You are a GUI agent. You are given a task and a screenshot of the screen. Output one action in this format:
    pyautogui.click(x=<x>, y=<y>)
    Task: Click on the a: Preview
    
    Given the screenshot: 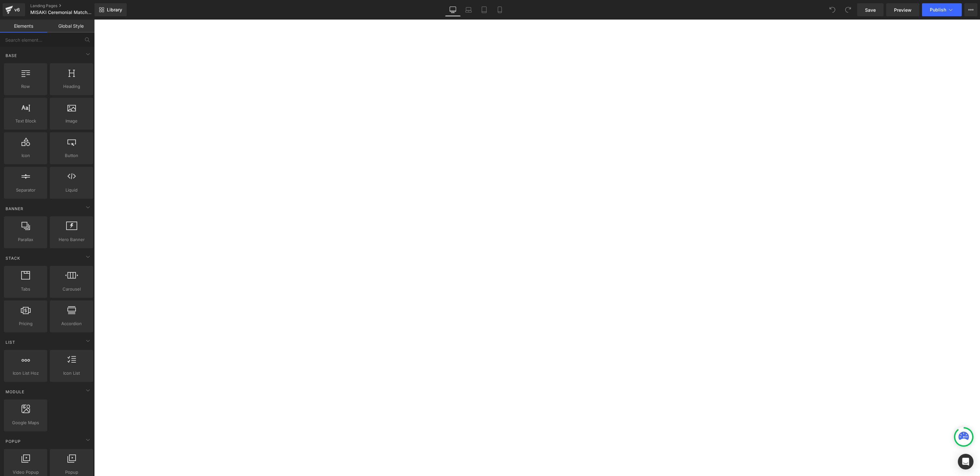 What is the action you would take?
    pyautogui.click(x=902, y=10)
    